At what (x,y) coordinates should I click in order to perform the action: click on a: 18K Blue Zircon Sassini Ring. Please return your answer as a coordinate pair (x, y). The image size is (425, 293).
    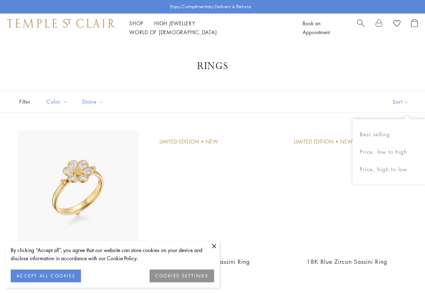
    Looking at the image, I should click on (347, 262).